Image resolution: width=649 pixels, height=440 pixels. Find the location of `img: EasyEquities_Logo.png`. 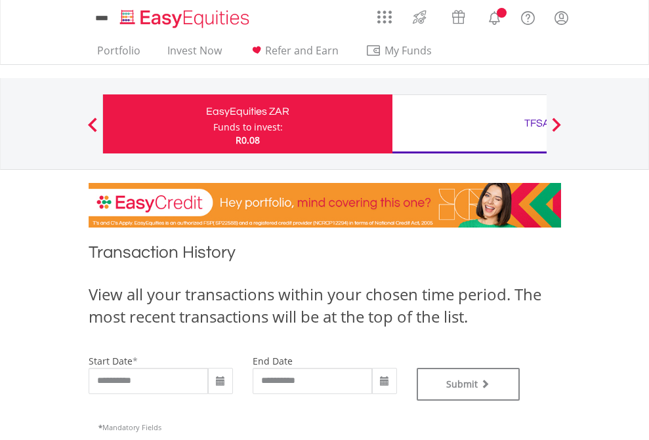

img: EasyEquities_Logo.png is located at coordinates (186, 18).